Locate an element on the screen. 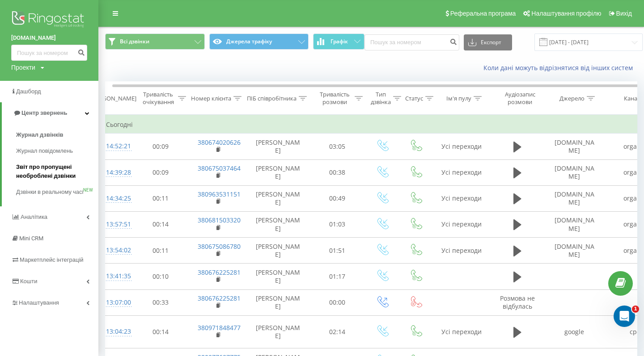 The width and height of the screenshot is (644, 356). span: Графік is located at coordinates (339, 42).